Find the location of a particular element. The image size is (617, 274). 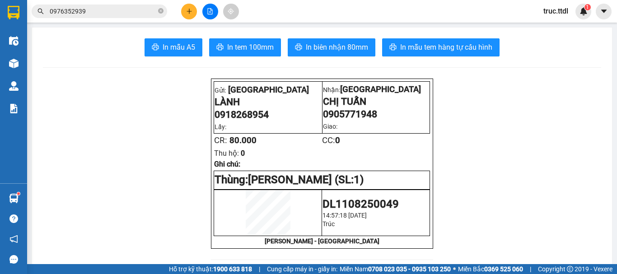

input: Tìm tên, số ĐT hoặc mã đơn is located at coordinates (103, 11).